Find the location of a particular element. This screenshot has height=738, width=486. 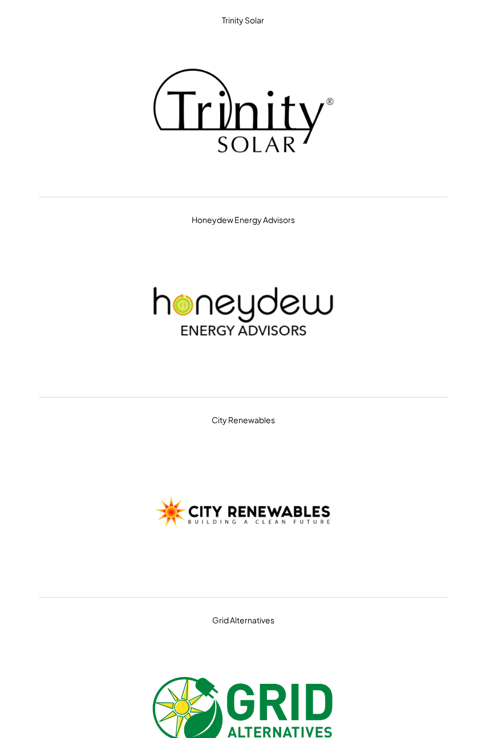

div: City Renewables is located at coordinates (243, 420).